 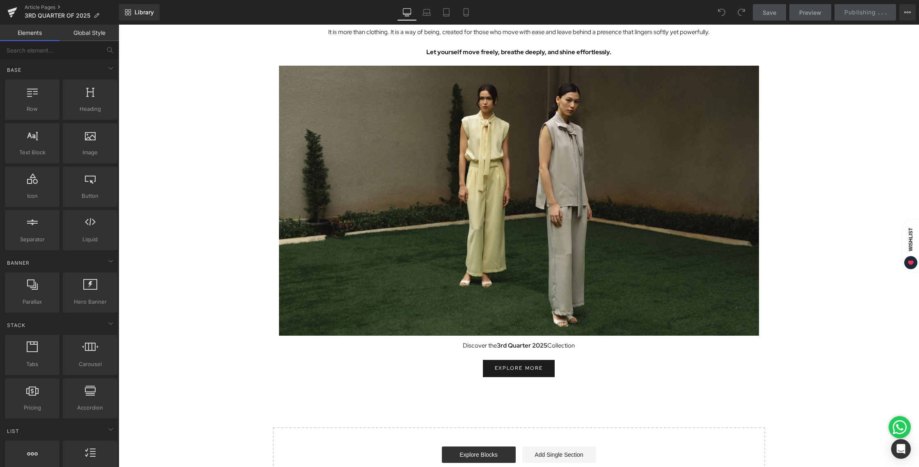 What do you see at coordinates (72, 7) in the screenshot?
I see `a: Article Pages` at bounding box center [72, 7].